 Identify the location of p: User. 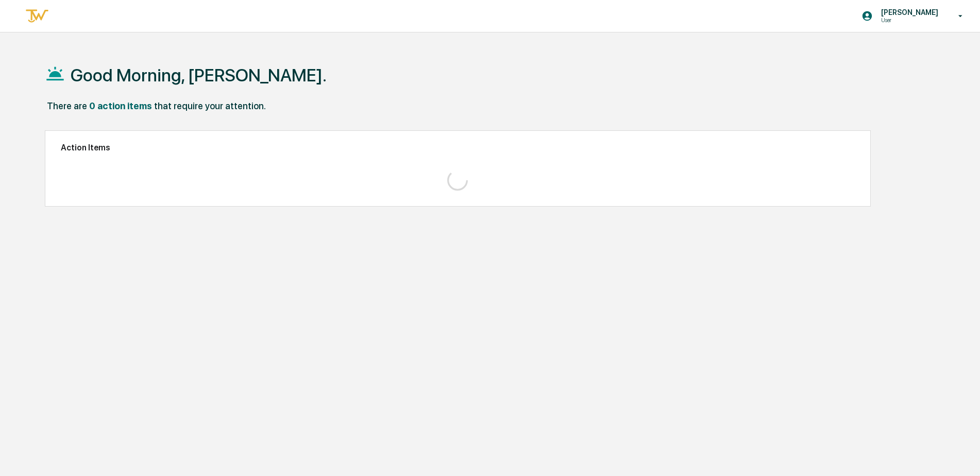
(907, 20).